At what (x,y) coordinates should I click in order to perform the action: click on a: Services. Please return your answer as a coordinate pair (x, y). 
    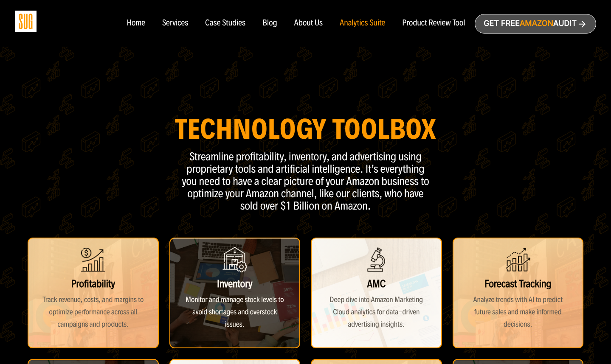
    Looking at the image, I should click on (175, 23).